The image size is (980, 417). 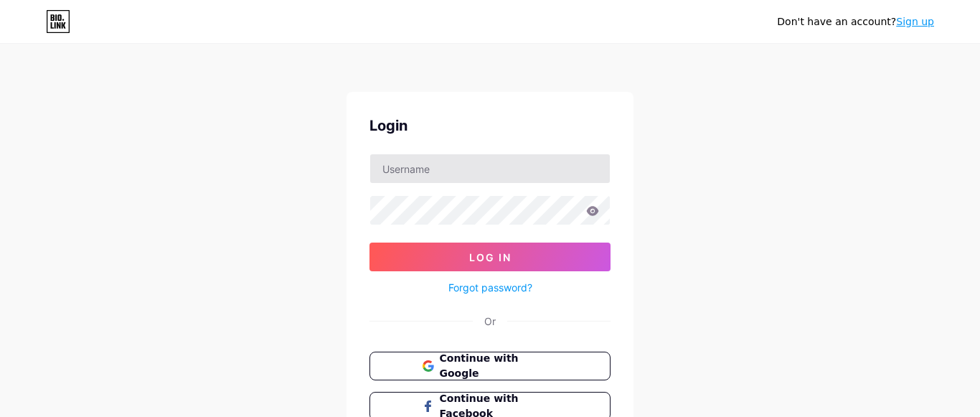 I want to click on input: Username, so click(x=490, y=169).